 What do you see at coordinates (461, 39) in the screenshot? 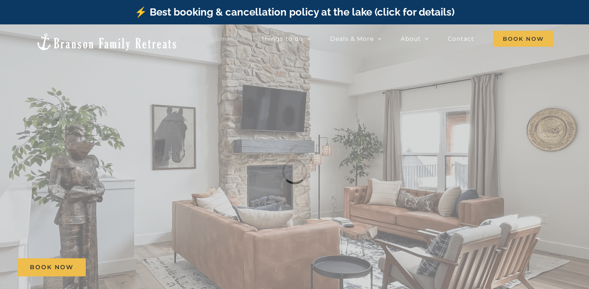
I see `a: Contact` at bounding box center [461, 39].